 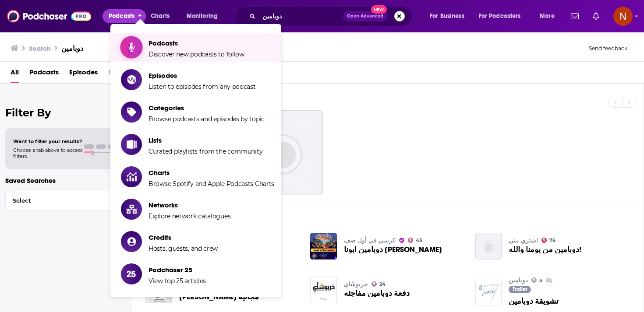 I want to click on img: User Profile, so click(x=623, y=16).